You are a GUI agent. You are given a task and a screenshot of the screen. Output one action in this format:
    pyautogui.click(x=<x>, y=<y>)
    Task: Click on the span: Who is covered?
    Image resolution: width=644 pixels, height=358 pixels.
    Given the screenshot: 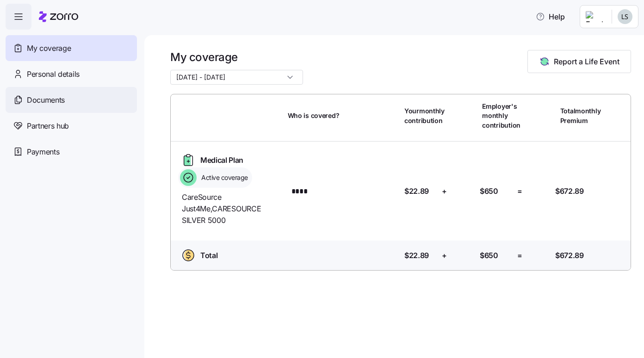 What is the action you would take?
    pyautogui.click(x=313, y=115)
    